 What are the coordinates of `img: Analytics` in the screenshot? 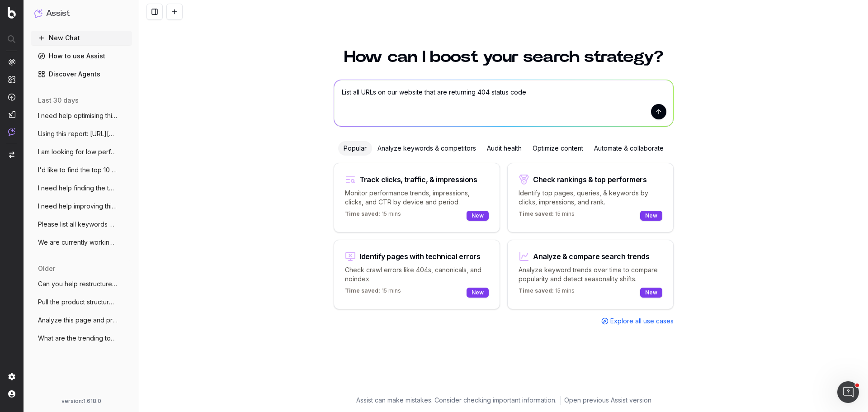 It's located at (12, 62).